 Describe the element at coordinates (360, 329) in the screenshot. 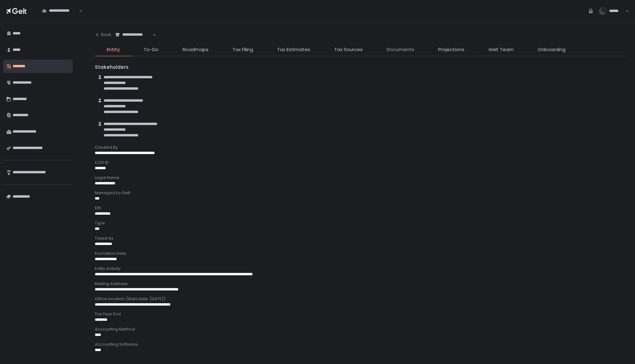

I see `div: Accounting Method` at that location.